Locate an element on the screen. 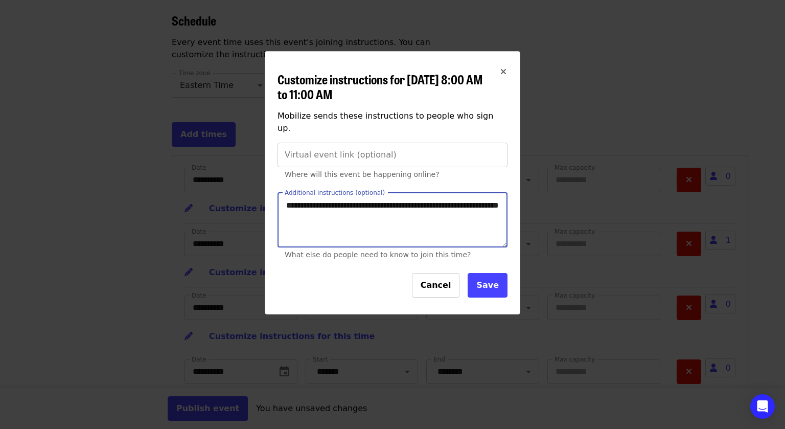 Image resolution: width=785 pixels, height=429 pixels. button: Save is located at coordinates (488, 285).